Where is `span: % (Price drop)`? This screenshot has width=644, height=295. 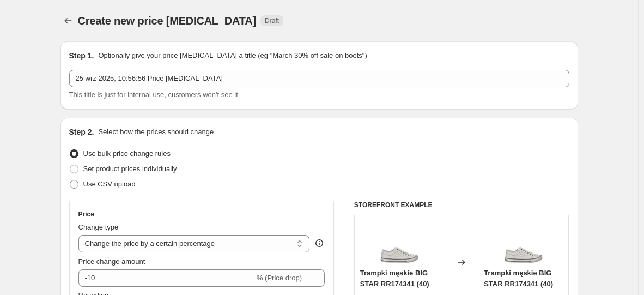 span: % (Price drop) is located at coordinates (279, 278).